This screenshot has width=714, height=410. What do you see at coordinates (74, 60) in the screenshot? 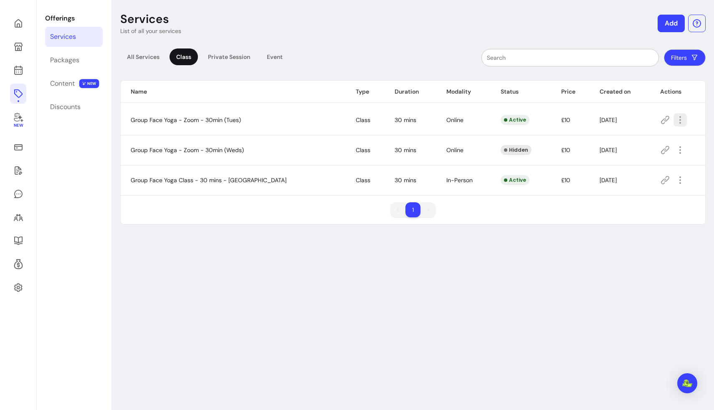
I see `a: Packages` at bounding box center [74, 60].